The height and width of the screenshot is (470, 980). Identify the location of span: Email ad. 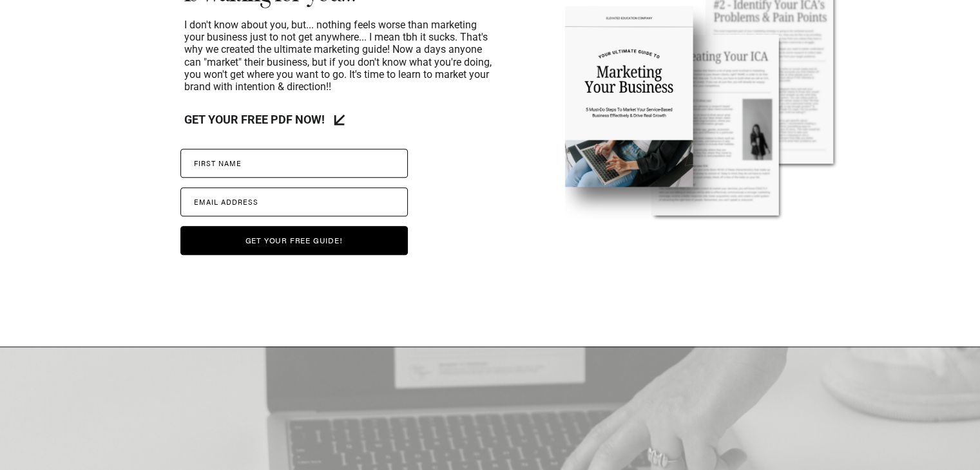
(213, 202).